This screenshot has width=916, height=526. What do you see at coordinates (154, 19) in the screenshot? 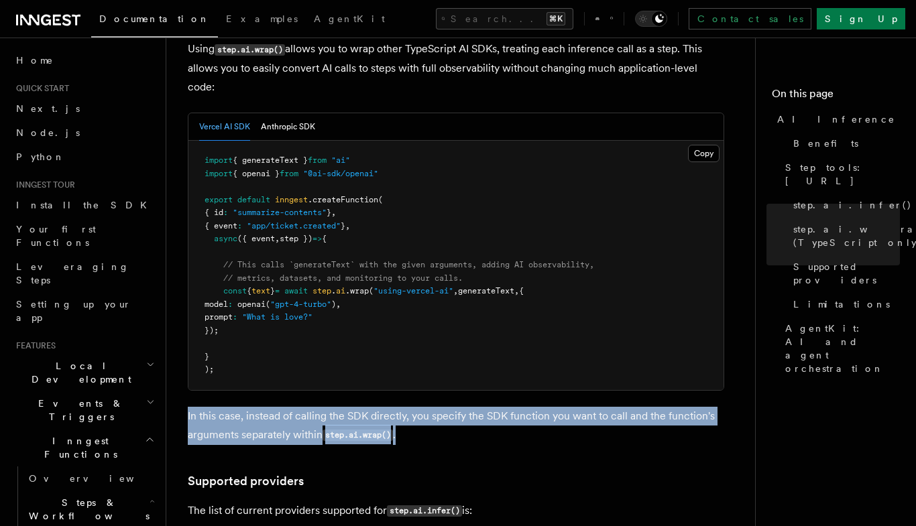
I see `span: Documentation` at bounding box center [154, 19].